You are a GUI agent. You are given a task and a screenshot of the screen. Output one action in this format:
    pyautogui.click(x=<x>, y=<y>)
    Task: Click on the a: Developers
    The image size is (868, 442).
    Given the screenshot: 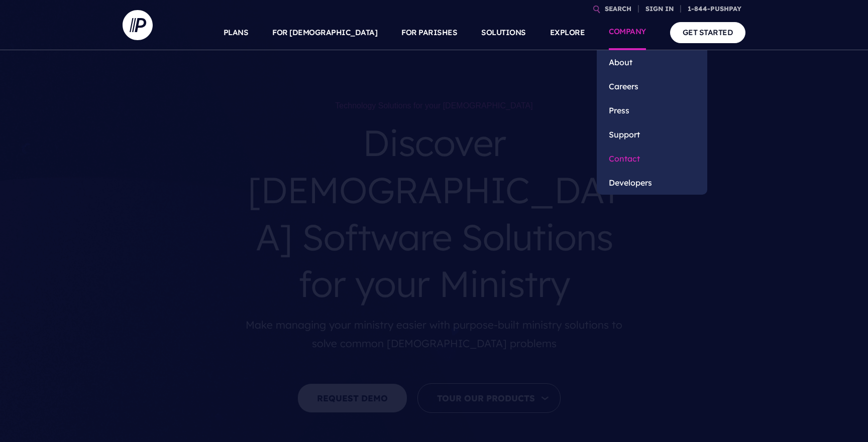 What is the action you would take?
    pyautogui.click(x=652, y=183)
    